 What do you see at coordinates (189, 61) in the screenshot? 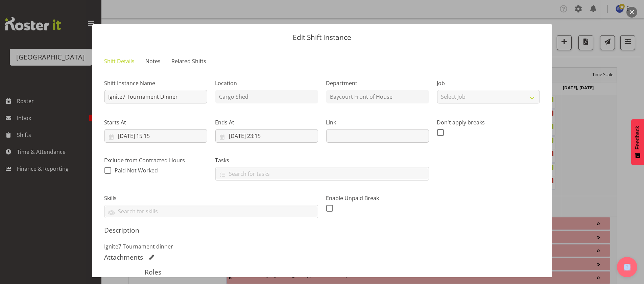
I see `span: Related Shifts` at bounding box center [189, 61].